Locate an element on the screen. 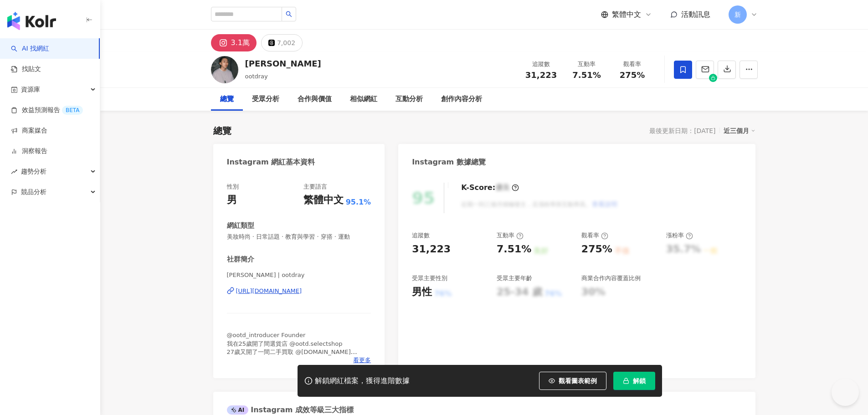 Image resolution: width=868 pixels, height=415 pixels. div: AI is located at coordinates (238, 410).